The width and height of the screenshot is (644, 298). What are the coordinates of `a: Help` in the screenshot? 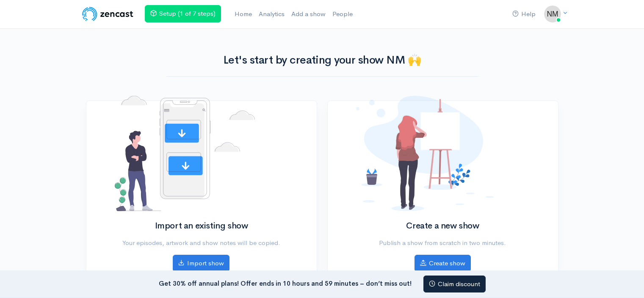 It's located at (524, 14).